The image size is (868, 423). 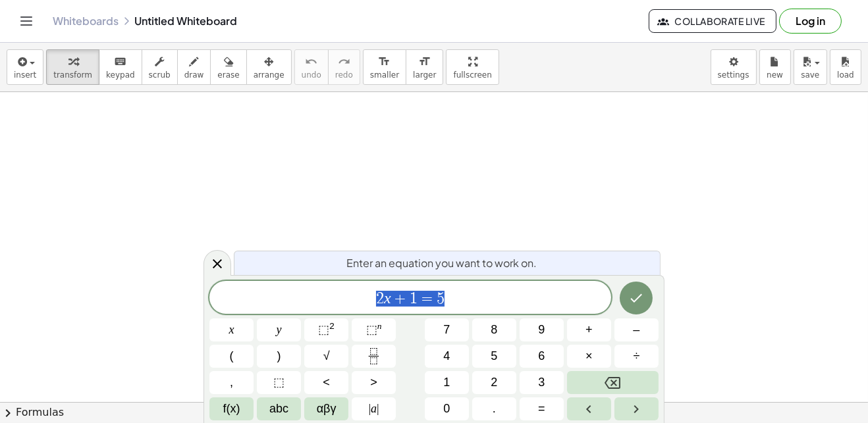 I want to click on button: Toggle navigation, so click(x=26, y=21).